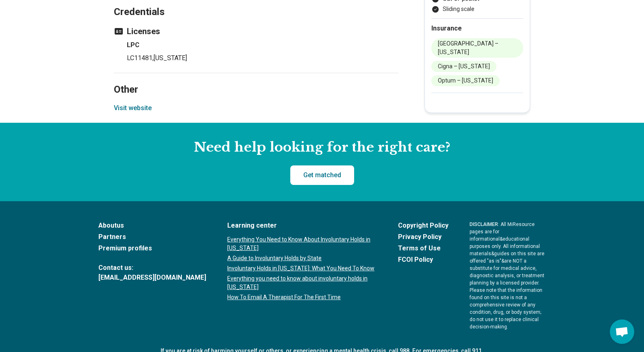  What do you see at coordinates (152, 237) in the screenshot?
I see `a: Partners` at bounding box center [152, 237].